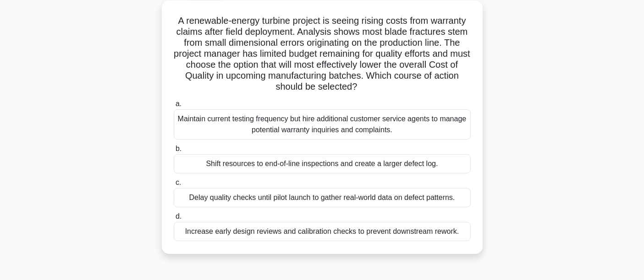 This screenshot has height=280, width=644. I want to click on div: Increase early design reviews and calibration checks to prevent downstream rework., so click(322, 232).